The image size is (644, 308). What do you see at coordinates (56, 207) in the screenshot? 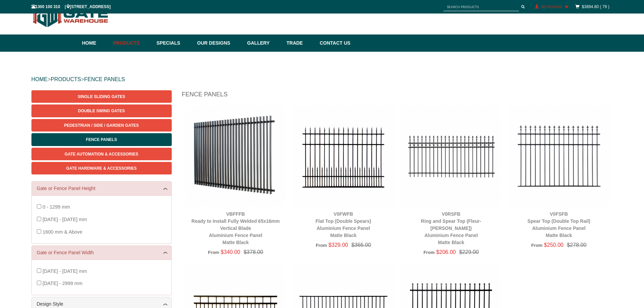
I see `span: 0 - 1299 mm` at bounding box center [56, 207].